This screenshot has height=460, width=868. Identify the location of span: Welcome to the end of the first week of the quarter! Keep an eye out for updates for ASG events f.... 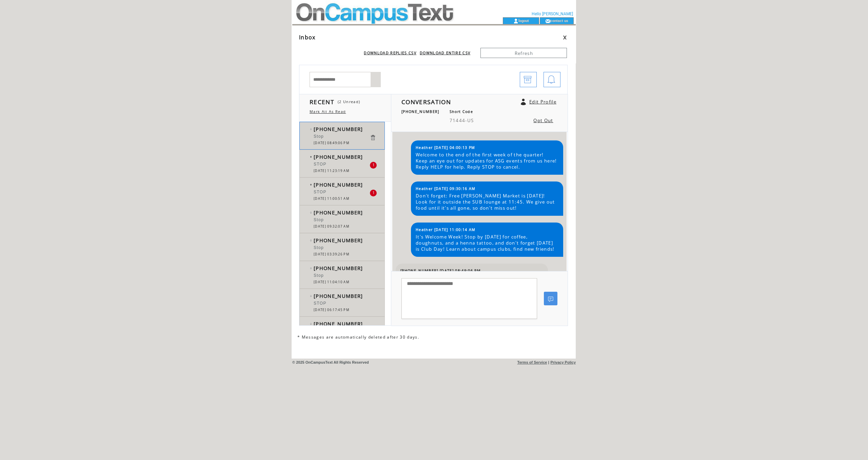
(487, 161).